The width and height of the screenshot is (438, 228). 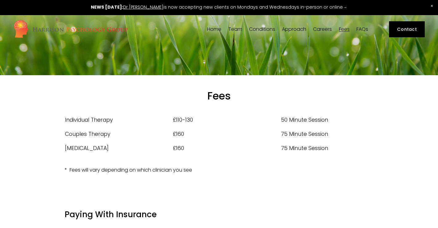 What do you see at coordinates (70, 29) in the screenshot?
I see `img: Harrison Psychology Group` at bounding box center [70, 29].